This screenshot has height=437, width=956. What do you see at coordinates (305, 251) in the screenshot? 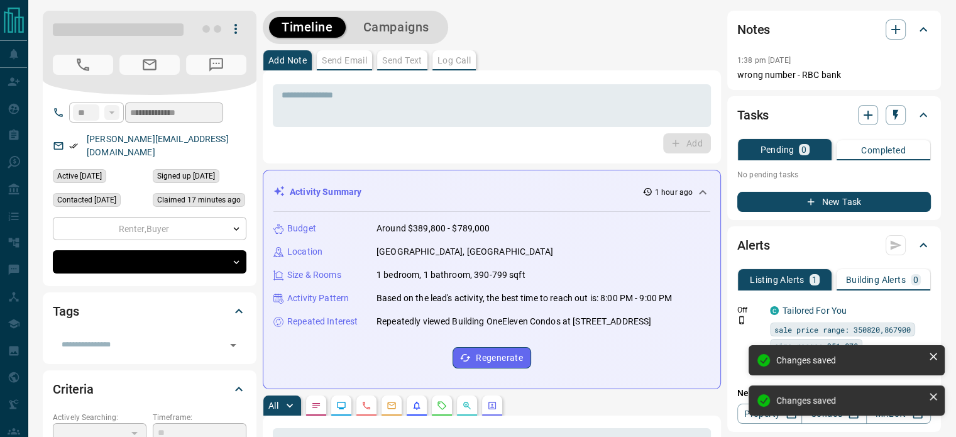
I see `p: Location` at bounding box center [305, 251].